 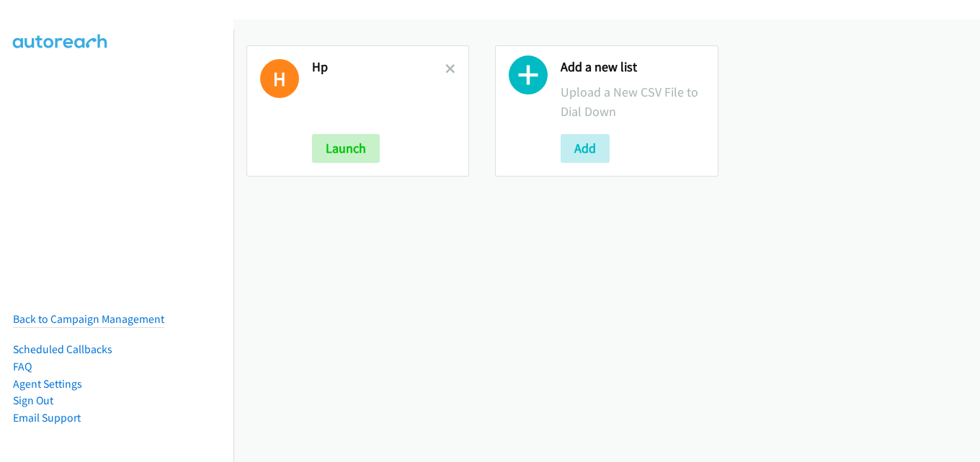 What do you see at coordinates (48, 384) in the screenshot?
I see `a: Agent Settings` at bounding box center [48, 384].